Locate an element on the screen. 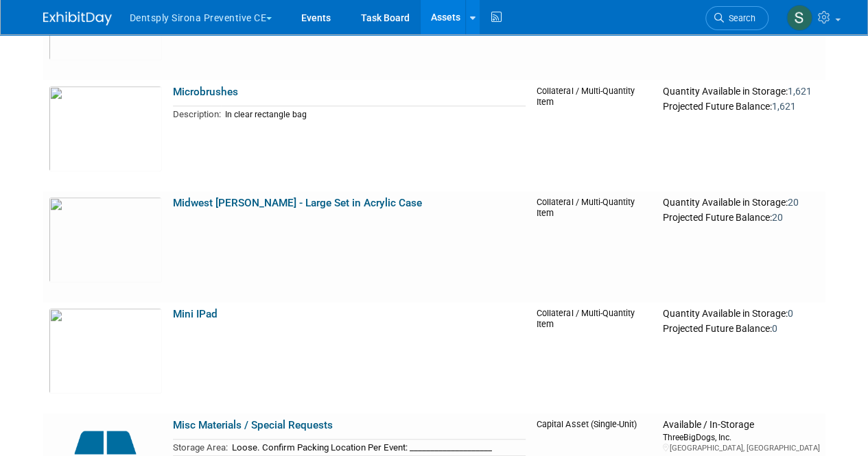  div: In clear rectangle bag is located at coordinates (375, 115).